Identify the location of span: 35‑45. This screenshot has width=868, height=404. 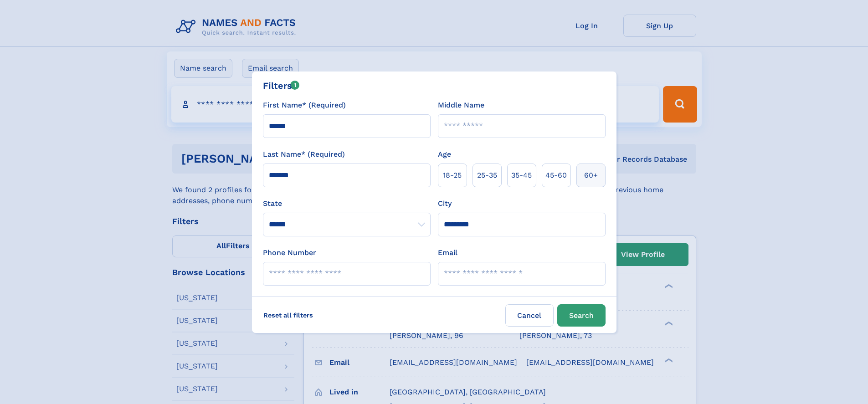
(521, 175).